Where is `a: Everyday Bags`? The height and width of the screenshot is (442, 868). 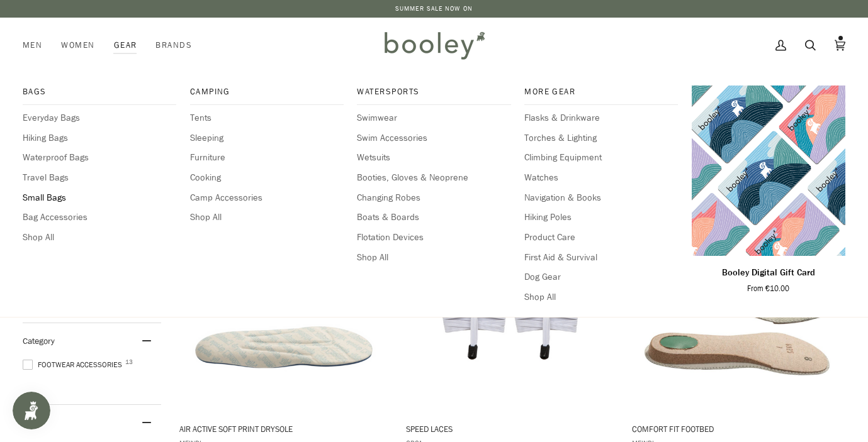 a: Everyday Bags is located at coordinates (99, 118).